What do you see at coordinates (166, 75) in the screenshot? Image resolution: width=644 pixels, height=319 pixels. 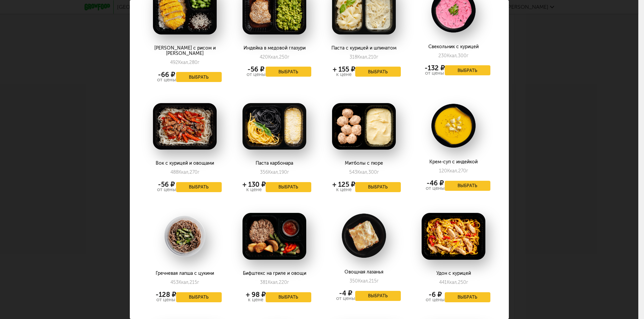 I see `div: -66 ₽` at bounding box center [166, 75].